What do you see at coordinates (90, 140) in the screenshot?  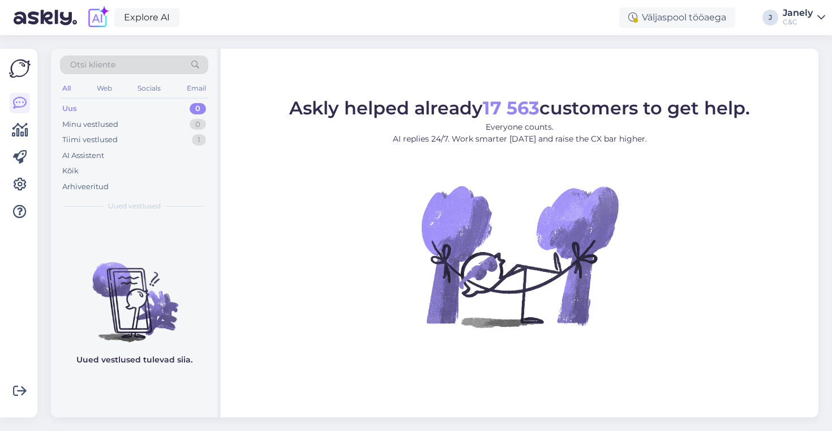 I see `div: Tiimi vestlused` at bounding box center [90, 140].